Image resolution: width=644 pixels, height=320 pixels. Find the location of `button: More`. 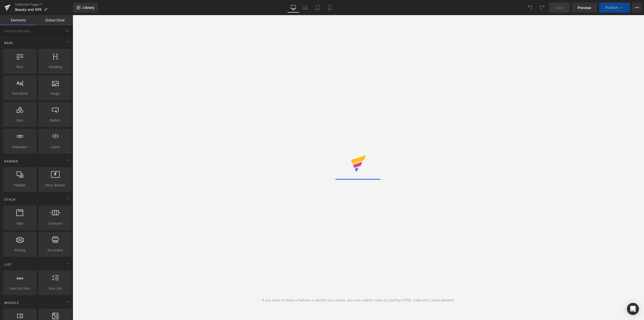

button: More is located at coordinates (637, 8).